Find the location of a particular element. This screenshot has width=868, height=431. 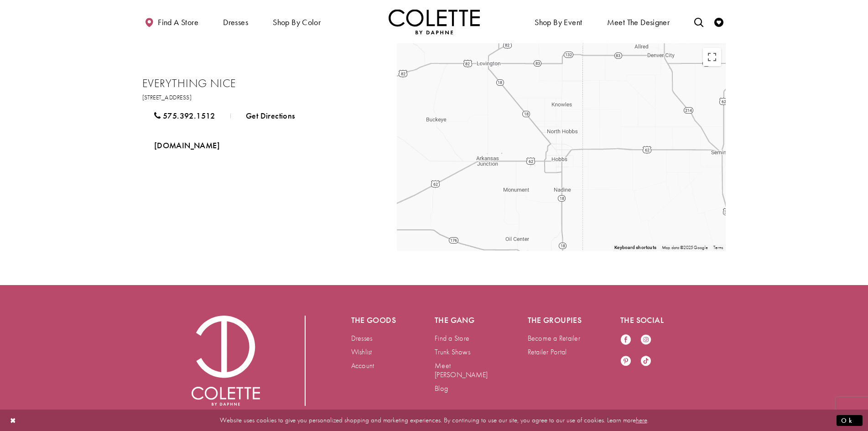

a: Trunk Shows is located at coordinates (453, 351).